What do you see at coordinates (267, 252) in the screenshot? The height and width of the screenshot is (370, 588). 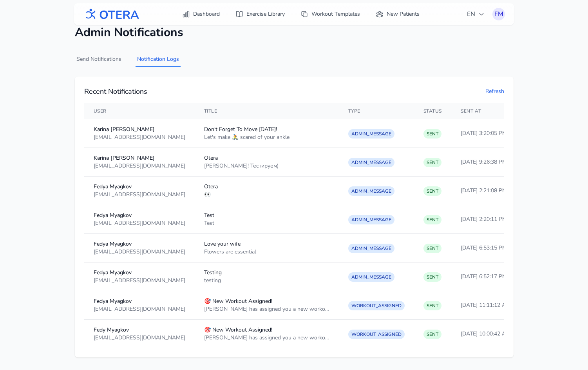 I see `div: Flowers are essential` at bounding box center [267, 252].